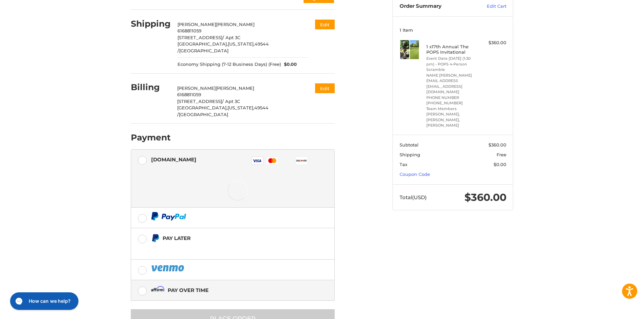  What do you see at coordinates (489, 7) in the screenshot?
I see `a: Edit Cart` at bounding box center [489, 7].